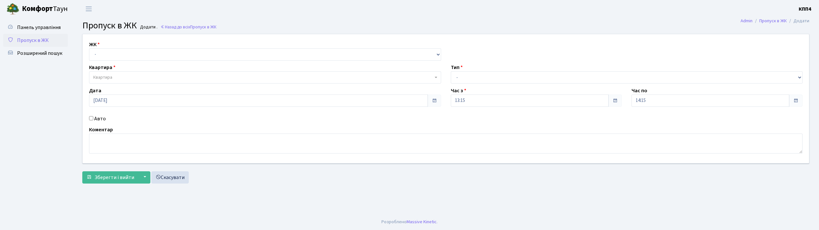 The image size is (819, 230). I want to click on li: Додати, so click(798, 21).